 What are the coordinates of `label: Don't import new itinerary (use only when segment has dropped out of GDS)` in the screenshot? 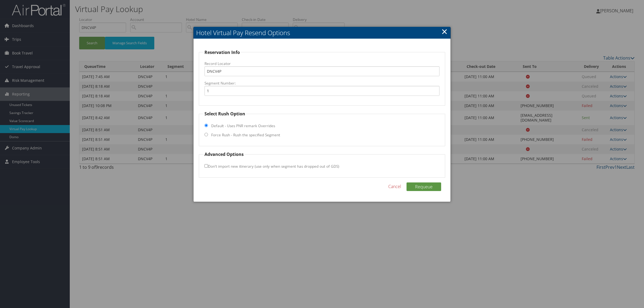 It's located at (272, 166).